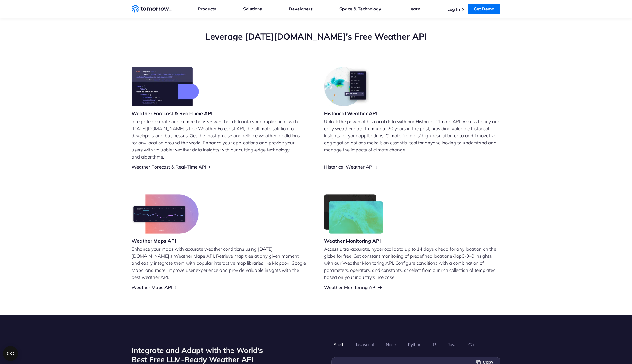 The width and height of the screenshot is (632, 364). Describe the element at coordinates (412, 135) in the screenshot. I see `p: Unlock the power of historical data with our Historical Climate API. Access hourly and daily weat...` at that location.